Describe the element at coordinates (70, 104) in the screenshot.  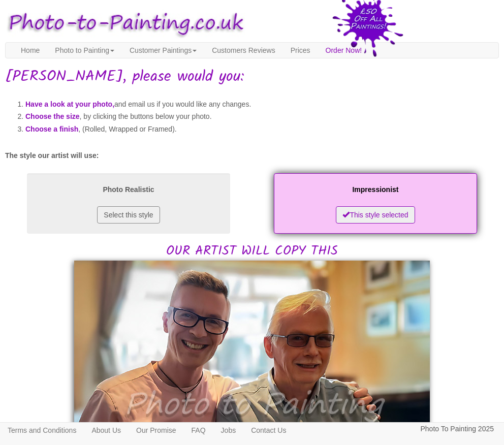
I see `span: Have a look at your photo,` at that location.